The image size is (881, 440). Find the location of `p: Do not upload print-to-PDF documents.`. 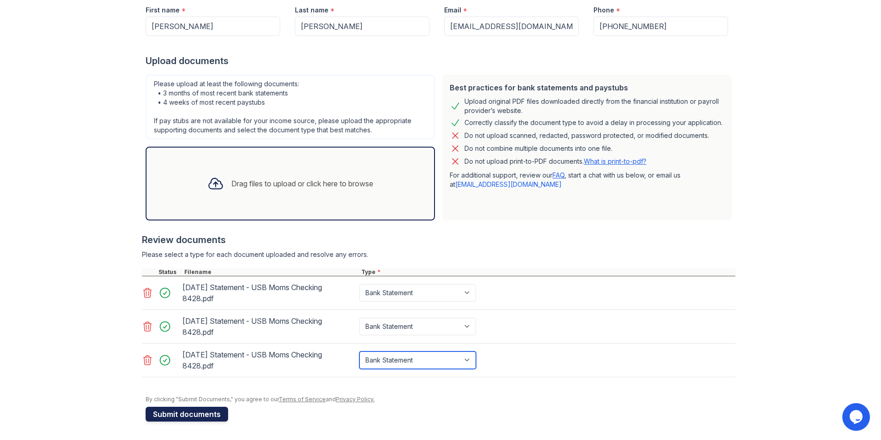

p: Do not upload print-to-PDF documents. is located at coordinates (555, 161).